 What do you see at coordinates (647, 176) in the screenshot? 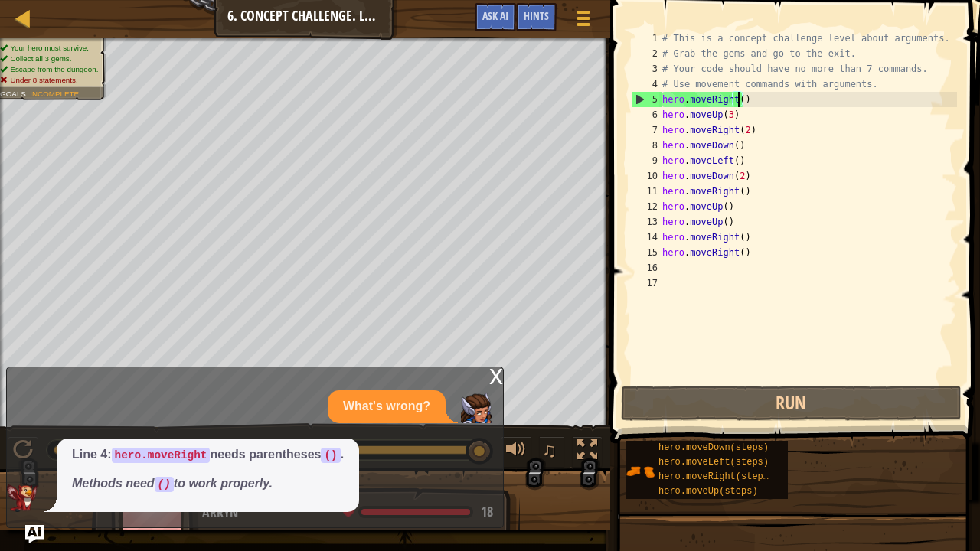
I see `div: 10` at bounding box center [647, 176].